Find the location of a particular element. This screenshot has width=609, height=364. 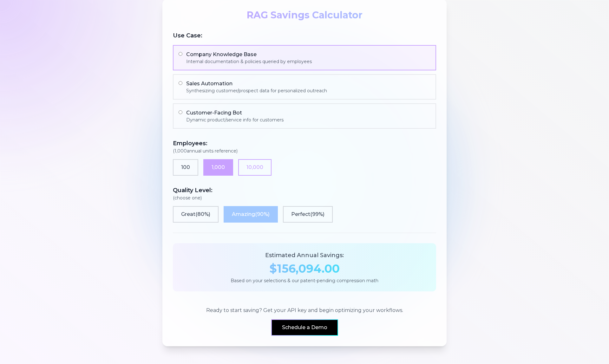

div: Sales Automation is located at coordinates (257, 84).